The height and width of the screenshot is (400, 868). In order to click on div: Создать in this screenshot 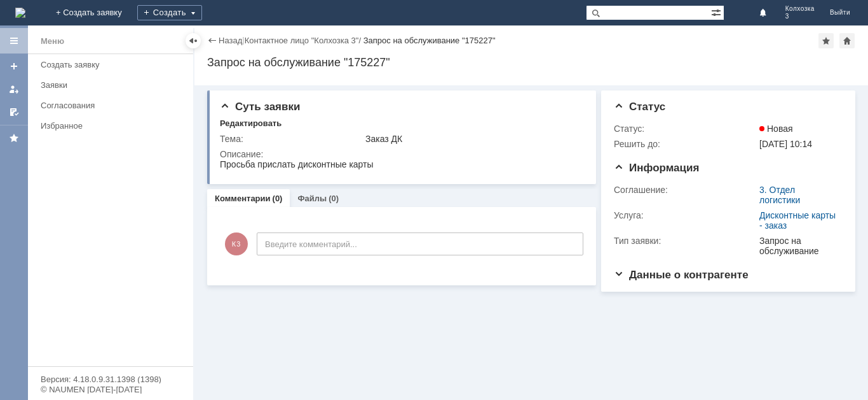, I will do `click(170, 13)`.